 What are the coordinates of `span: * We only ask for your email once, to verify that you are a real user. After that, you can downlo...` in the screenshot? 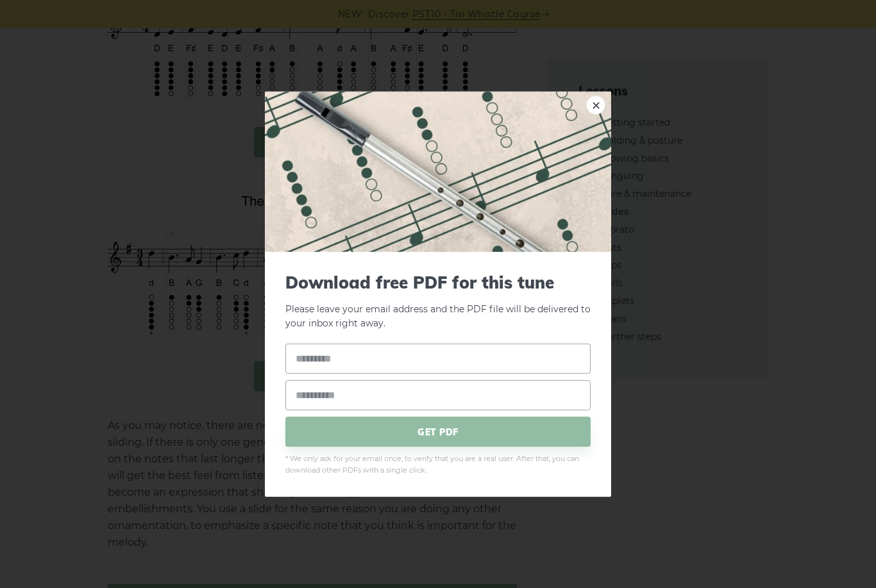 It's located at (438, 465).